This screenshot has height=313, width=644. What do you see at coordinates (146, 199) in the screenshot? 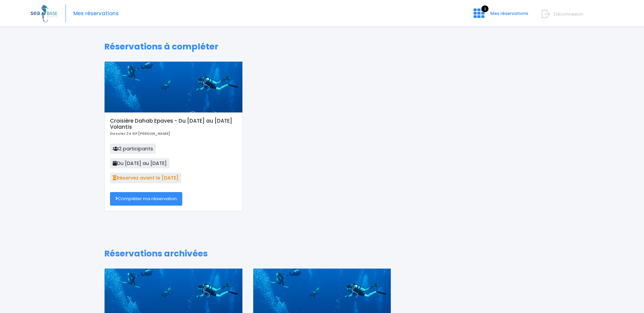
I see `a: Compléter ma réservation` at bounding box center [146, 199].